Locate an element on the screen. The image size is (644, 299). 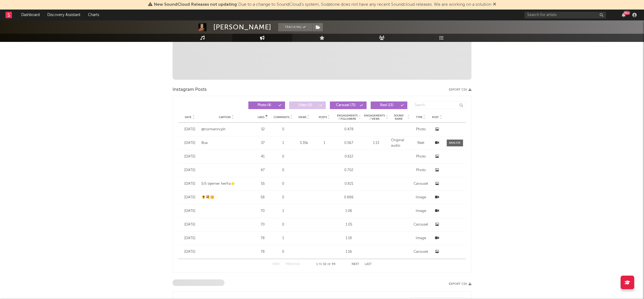
div: 0.821 is located at coordinates (349, 184).